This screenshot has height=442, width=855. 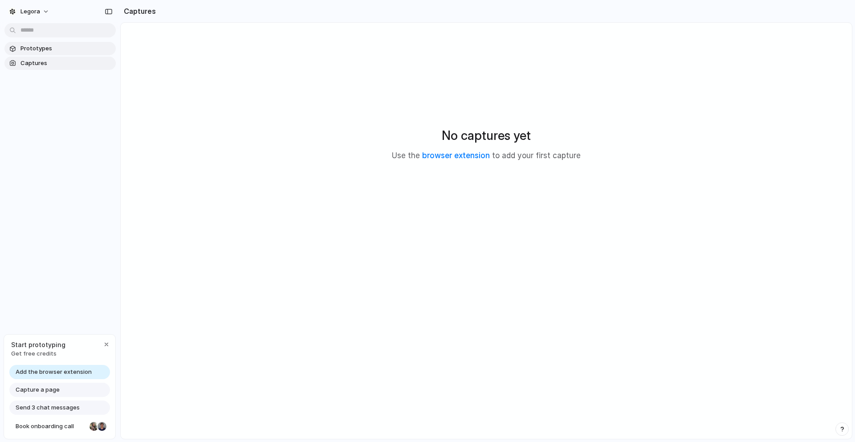 What do you see at coordinates (30, 12) in the screenshot?
I see `span: Legora` at bounding box center [30, 12].